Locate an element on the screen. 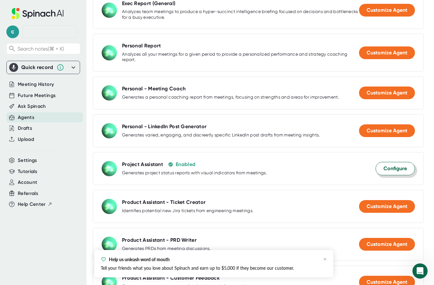  div: Identifies potential new Jira tickets from engineering meetings. is located at coordinates (188, 211).